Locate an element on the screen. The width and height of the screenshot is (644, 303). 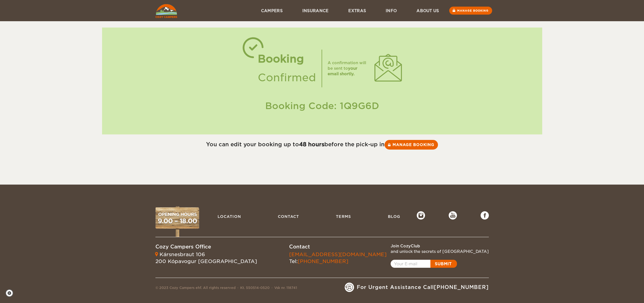
div: Join CozyClub is located at coordinates (439, 246).